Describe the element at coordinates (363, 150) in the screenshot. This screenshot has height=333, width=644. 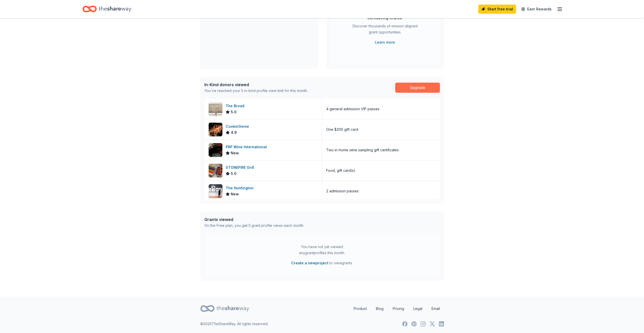
I see `div: Two in-home wine sampling gift certificates` at that location.